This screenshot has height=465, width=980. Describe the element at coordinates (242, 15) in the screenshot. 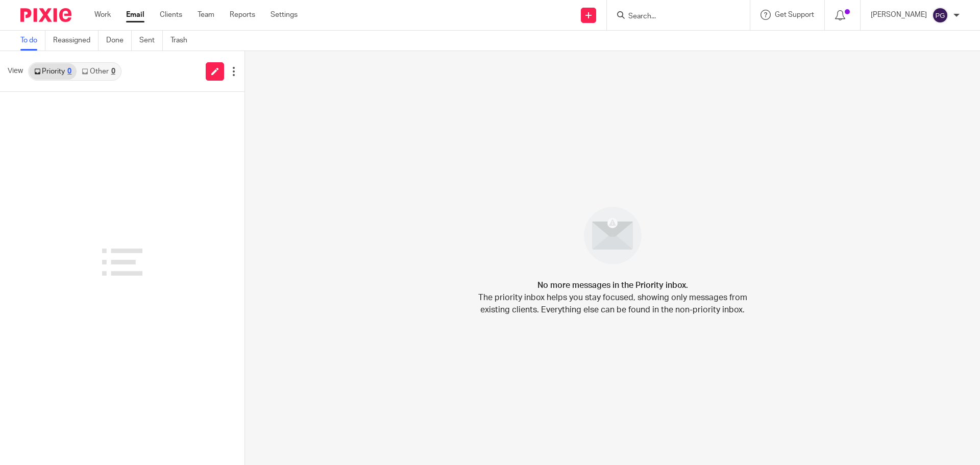

I see `a: Reports` at that location.